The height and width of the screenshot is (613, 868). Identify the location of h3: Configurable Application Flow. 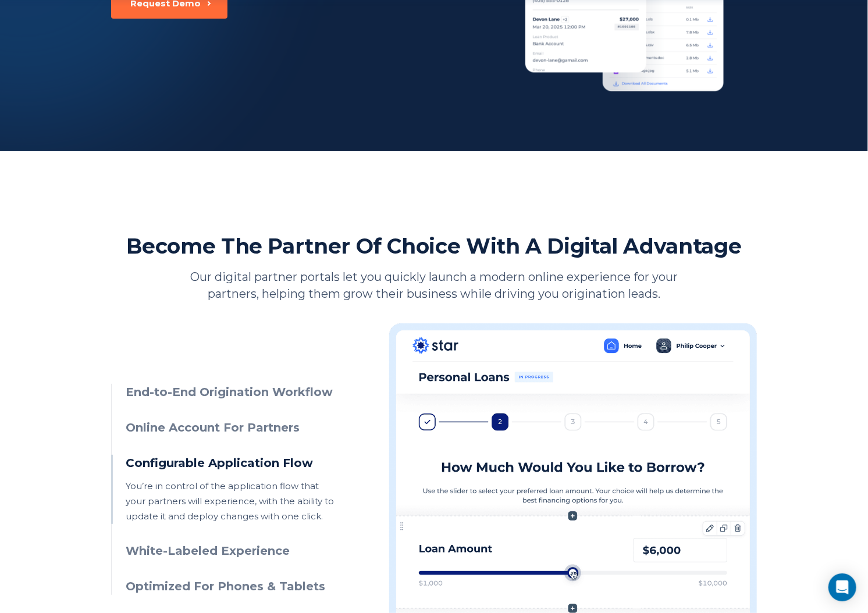
(231, 463).